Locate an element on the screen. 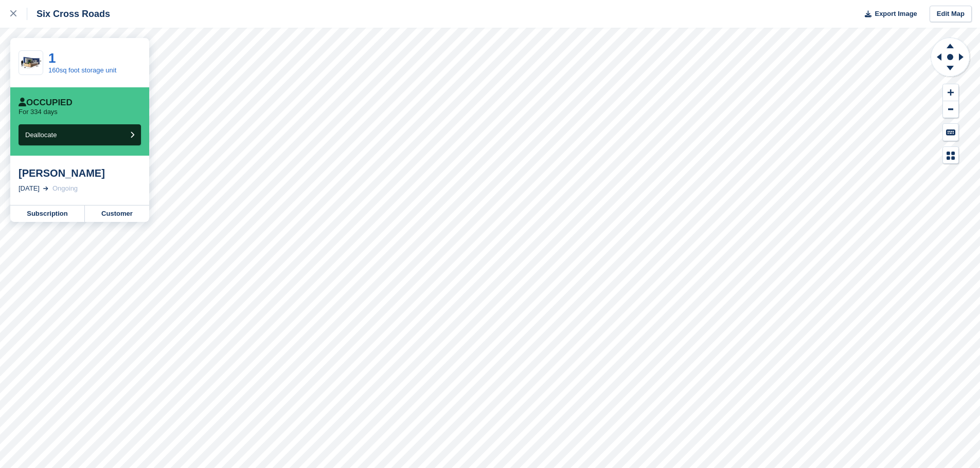 The height and width of the screenshot is (468, 980). a: Customer is located at coordinates (117, 213).